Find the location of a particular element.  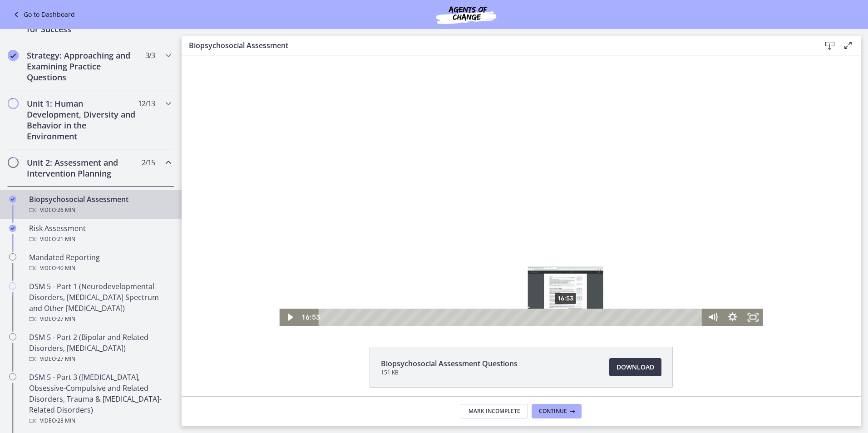

div: Biopsychosocial Assessment is located at coordinates (100, 205).